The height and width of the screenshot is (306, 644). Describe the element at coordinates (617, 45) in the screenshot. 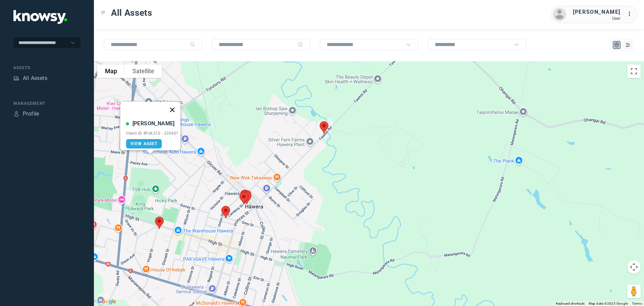

I see `div: Map` at that location.